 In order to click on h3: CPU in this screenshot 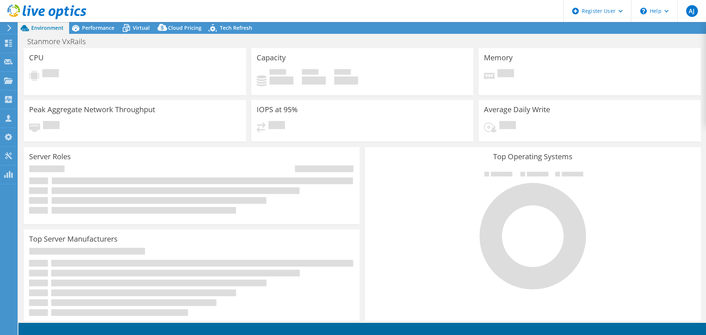, I will do `click(36, 58)`.